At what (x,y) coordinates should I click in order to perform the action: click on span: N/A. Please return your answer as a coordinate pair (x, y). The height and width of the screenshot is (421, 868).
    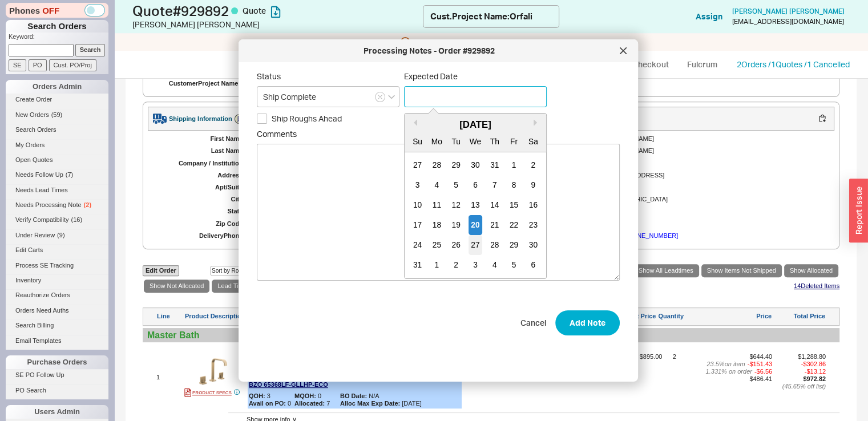
    Looking at the image, I should click on (374, 396).